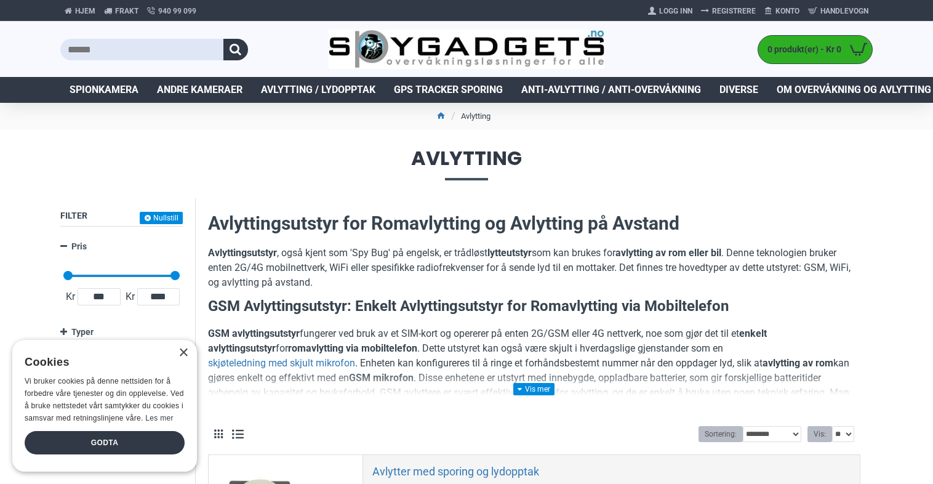 This screenshot has width=933, height=484. I want to click on strong: GSM avlyttingsutstyr, so click(254, 333).